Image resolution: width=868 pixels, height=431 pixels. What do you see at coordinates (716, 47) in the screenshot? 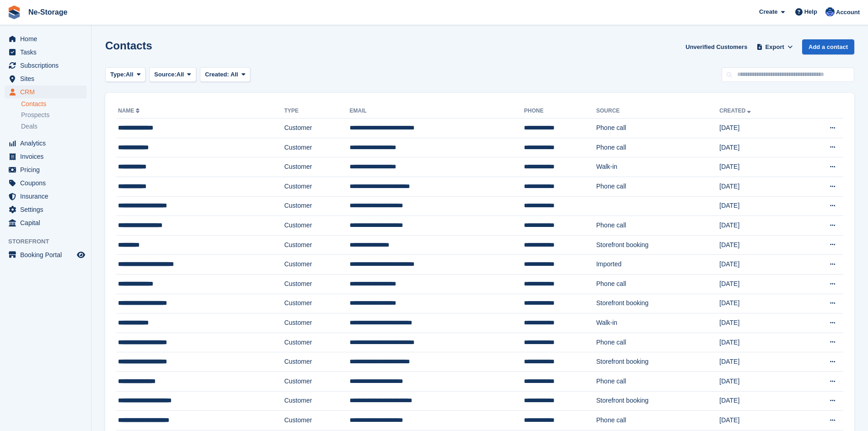
I see `a: Unverified Customers` at bounding box center [716, 47].